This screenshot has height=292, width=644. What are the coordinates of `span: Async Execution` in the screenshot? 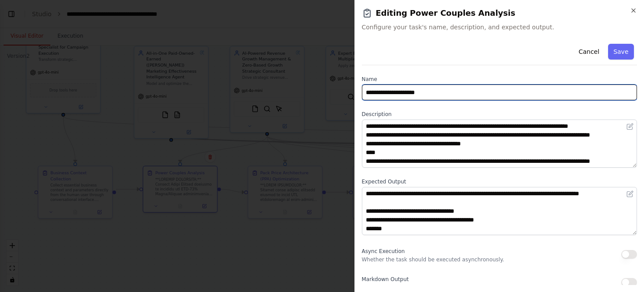 It's located at (383, 251).